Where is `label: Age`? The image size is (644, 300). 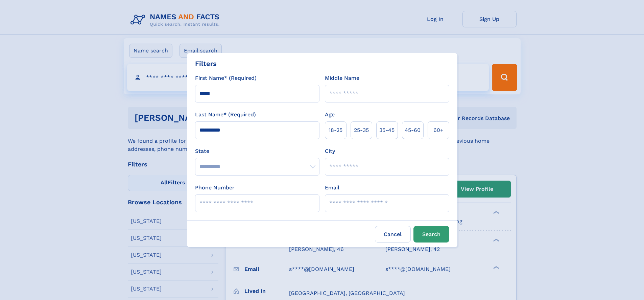 label: Age is located at coordinates (329, 114).